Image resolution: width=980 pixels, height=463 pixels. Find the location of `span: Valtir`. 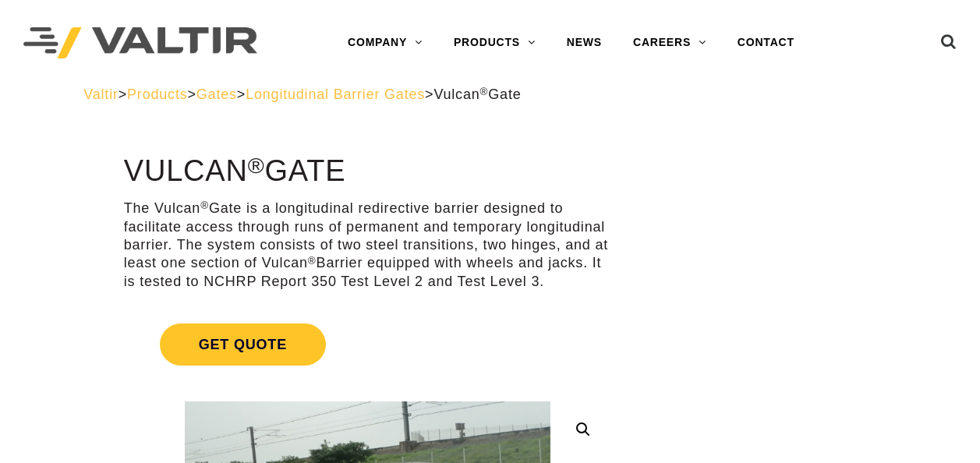

span: Valtir is located at coordinates (101, 94).